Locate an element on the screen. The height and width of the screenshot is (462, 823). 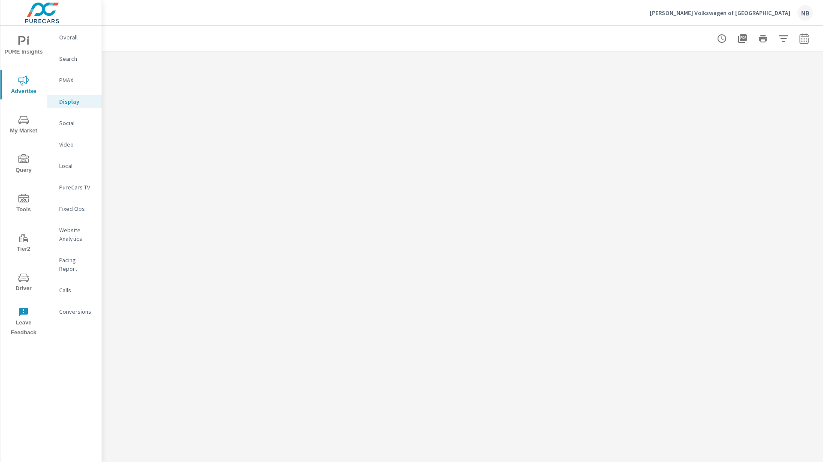
span: Query is located at coordinates (24, 165).